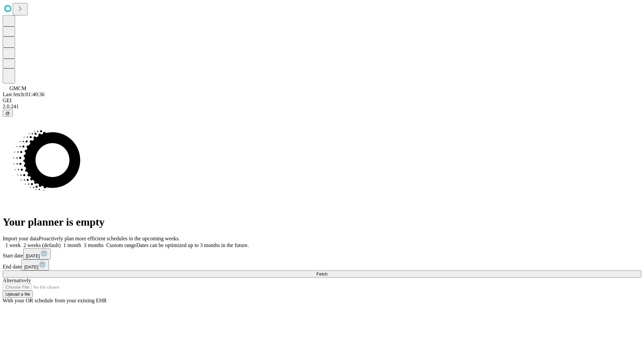 Image resolution: width=644 pixels, height=362 pixels. Describe the element at coordinates (18, 88) in the screenshot. I see `span: GMCM` at that location.